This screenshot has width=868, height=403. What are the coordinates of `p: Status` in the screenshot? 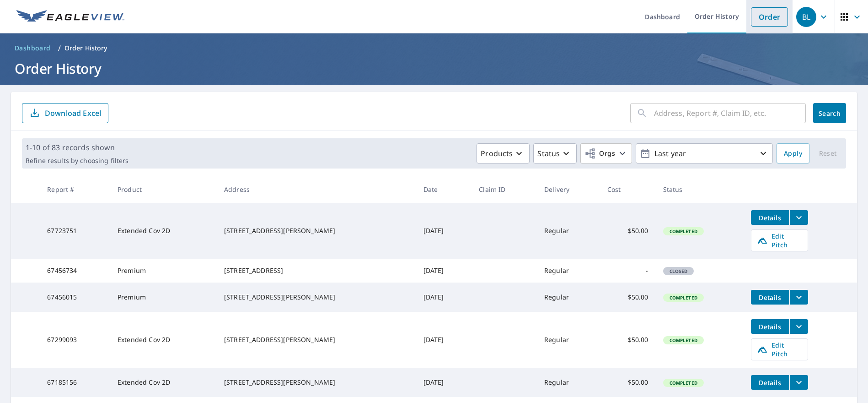 It's located at (549, 153).